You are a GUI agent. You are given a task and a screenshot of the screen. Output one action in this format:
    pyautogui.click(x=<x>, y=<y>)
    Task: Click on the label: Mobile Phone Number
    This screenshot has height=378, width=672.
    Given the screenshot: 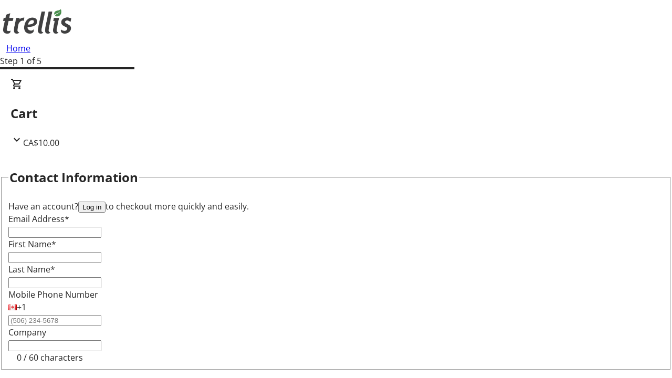 What is the action you would take?
    pyautogui.click(x=53, y=295)
    